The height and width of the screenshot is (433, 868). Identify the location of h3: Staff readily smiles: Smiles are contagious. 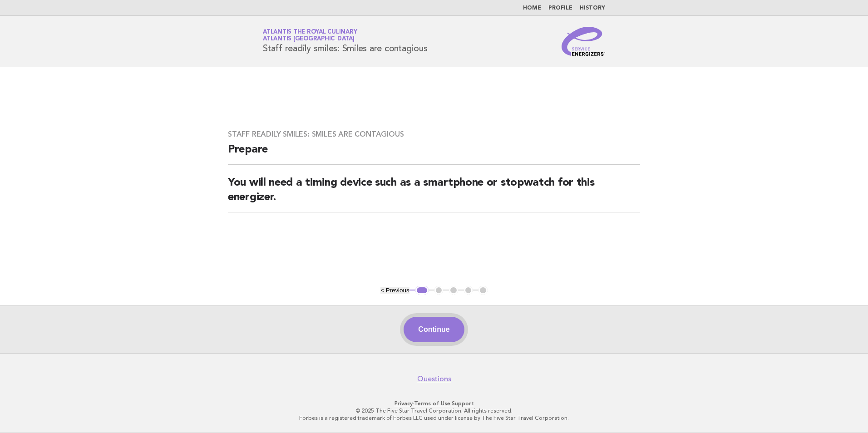
(434, 134).